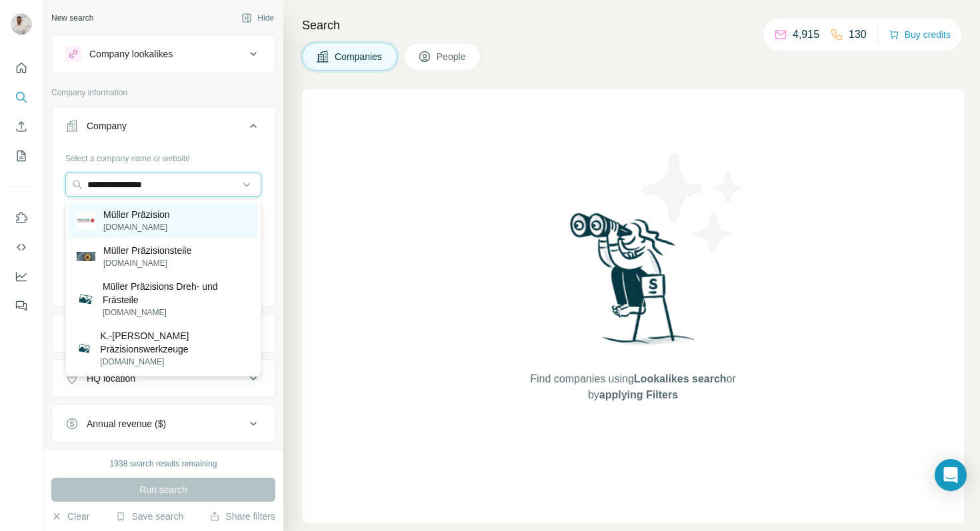  I want to click on p: Müller Präzisions Dreh- und Frästeile, so click(176, 293).